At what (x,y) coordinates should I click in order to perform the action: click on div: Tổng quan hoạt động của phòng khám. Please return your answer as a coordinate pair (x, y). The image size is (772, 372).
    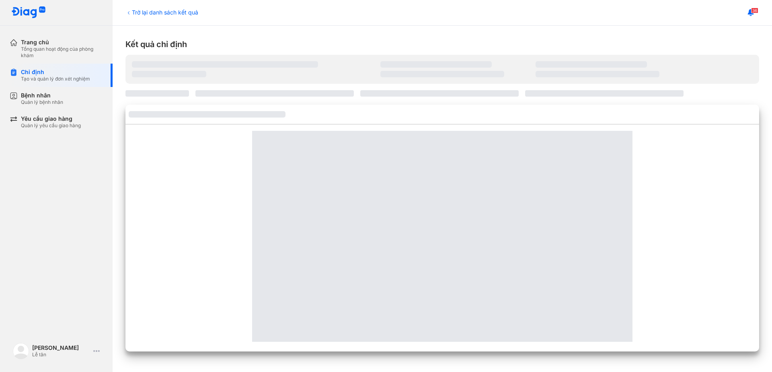
    Looking at the image, I should click on (62, 52).